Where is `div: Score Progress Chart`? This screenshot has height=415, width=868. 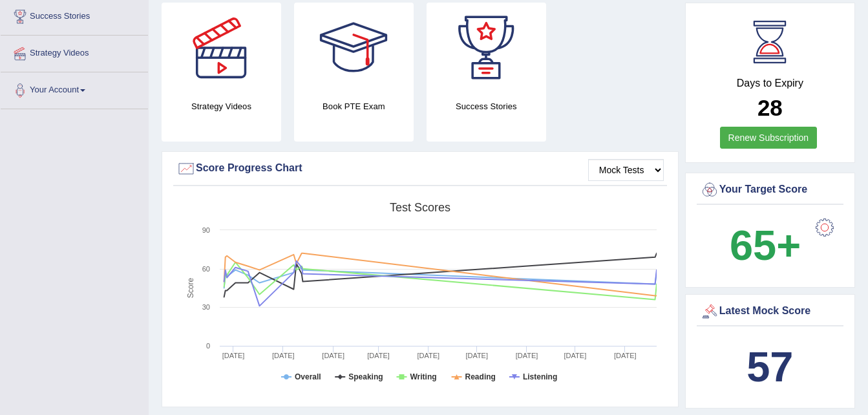 div: Score Progress Chart is located at coordinates (420, 169).